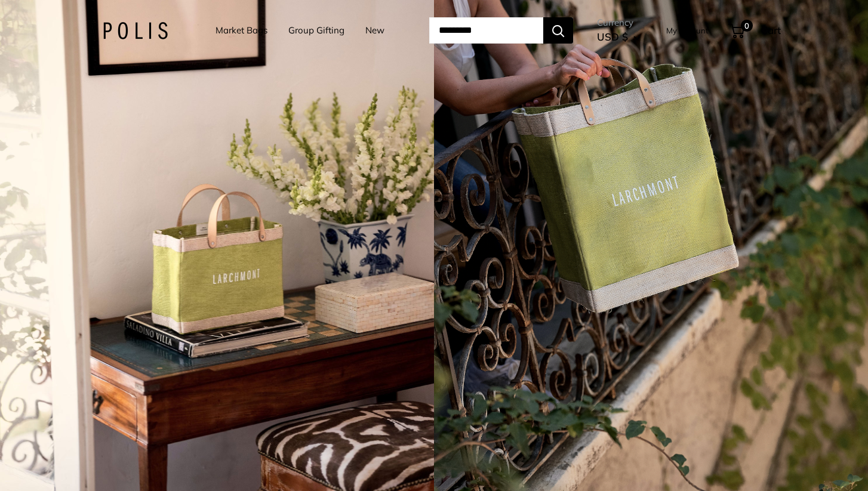  What do you see at coordinates (485, 30) in the screenshot?
I see `input: Search...` at bounding box center [485, 30].